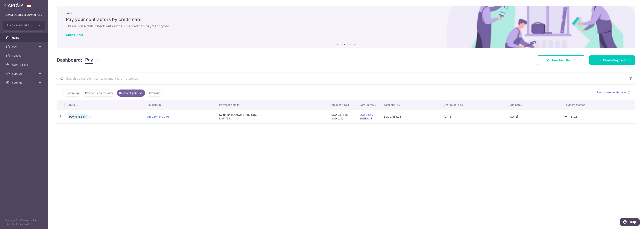 Image resolution: width=644 pixels, height=229 pixels. What do you see at coordinates (272, 115) in the screenshot?
I see `div: Supplier. MAXSOFT PTE. LTD.` at bounding box center [272, 115].